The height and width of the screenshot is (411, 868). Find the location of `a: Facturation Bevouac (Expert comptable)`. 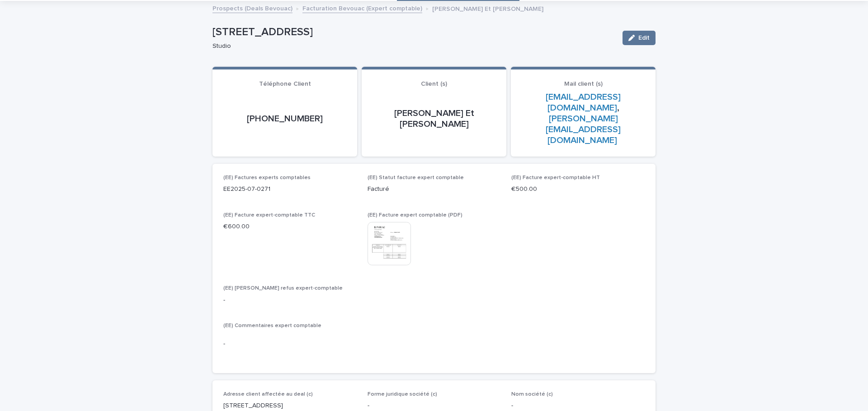

a: Facturation Bevouac (Expert comptable) is located at coordinates (362, 7).